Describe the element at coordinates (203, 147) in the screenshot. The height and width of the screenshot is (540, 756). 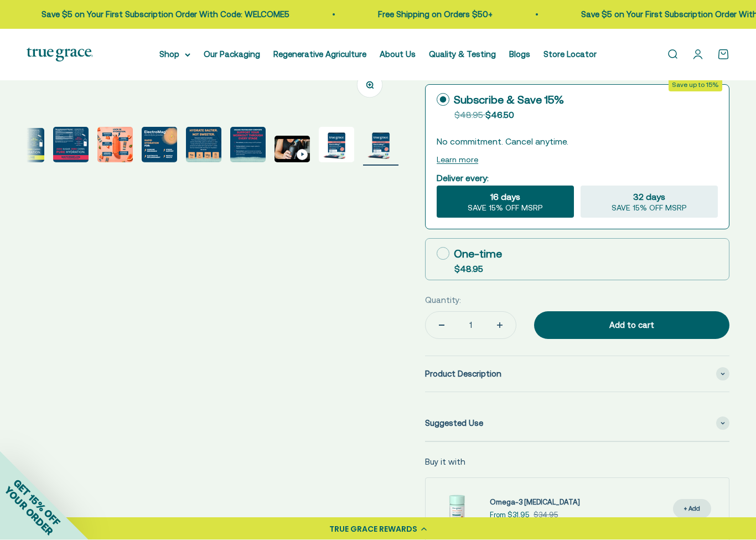
I see `button: Go to item 9` at that location.